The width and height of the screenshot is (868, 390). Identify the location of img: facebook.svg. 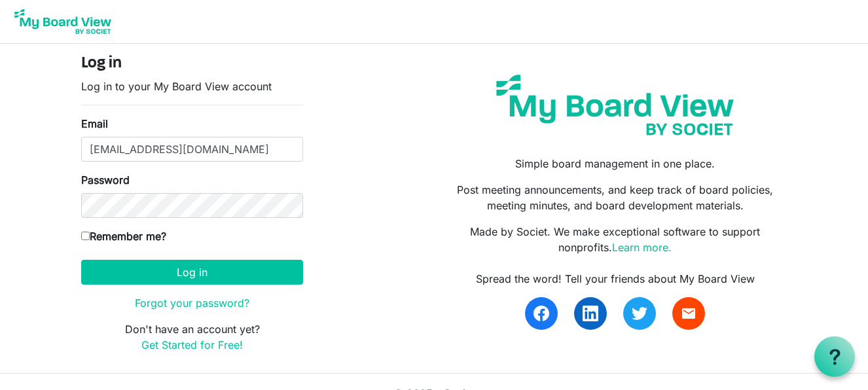
(542, 313).